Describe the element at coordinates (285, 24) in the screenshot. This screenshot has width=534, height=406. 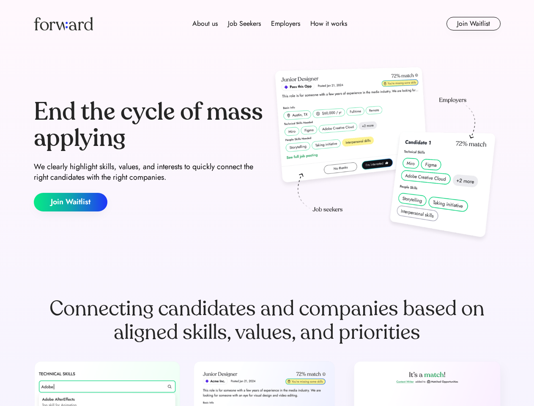
I see `div: Employers` at that location.